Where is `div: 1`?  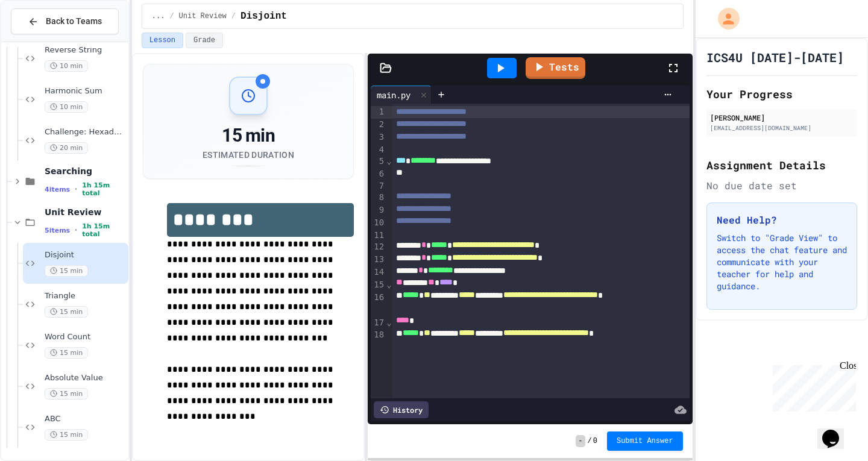
div: 1 is located at coordinates (378, 112).